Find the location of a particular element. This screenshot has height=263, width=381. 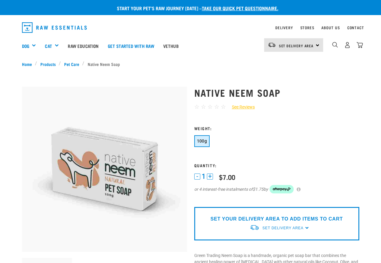

div: or 4 interest-free instalments of by is located at coordinates (277, 189).